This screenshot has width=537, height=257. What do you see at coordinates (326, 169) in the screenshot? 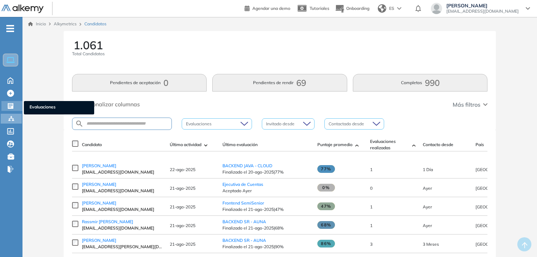
I see `span: 77%` at bounding box center [326, 169].